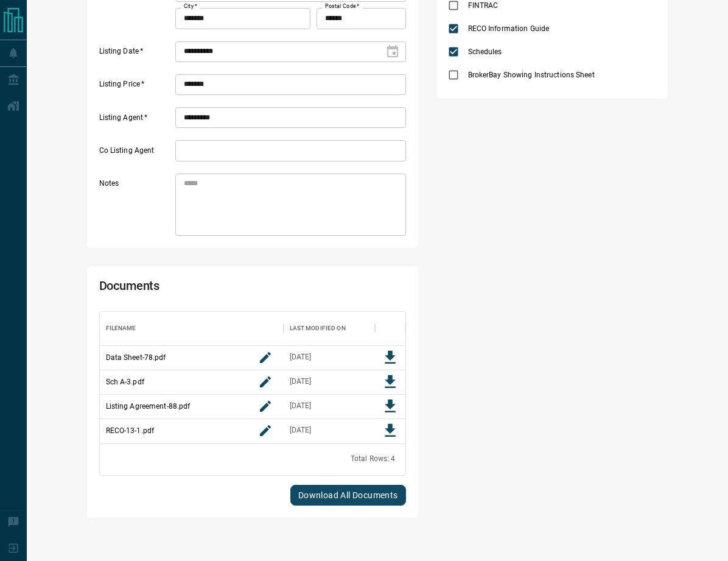 The width and height of the screenshot is (728, 561). What do you see at coordinates (373, 459) in the screenshot?
I see `div: Total Rows: 4` at bounding box center [373, 459].